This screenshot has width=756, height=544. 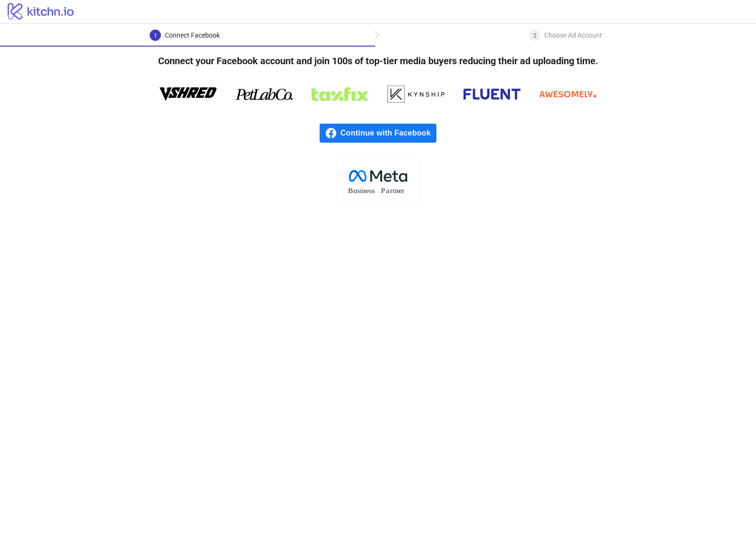 I want to click on span: 1, so click(x=155, y=36).